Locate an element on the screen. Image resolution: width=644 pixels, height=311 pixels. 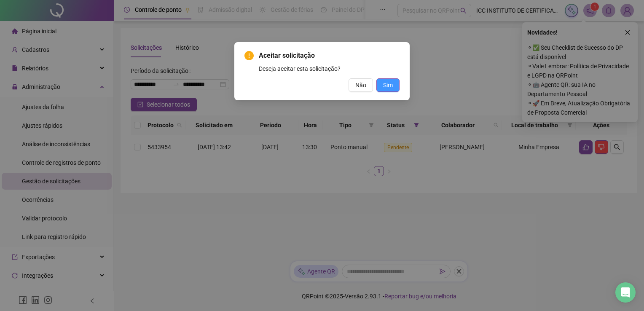
button: Não is located at coordinates (361, 85).